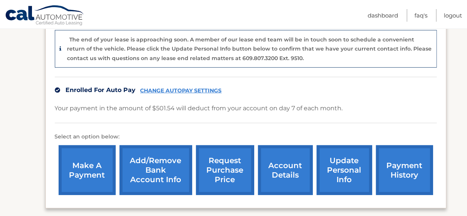  What do you see at coordinates (246, 137) in the screenshot?
I see `p: Select an option below:` at bounding box center [246, 137].